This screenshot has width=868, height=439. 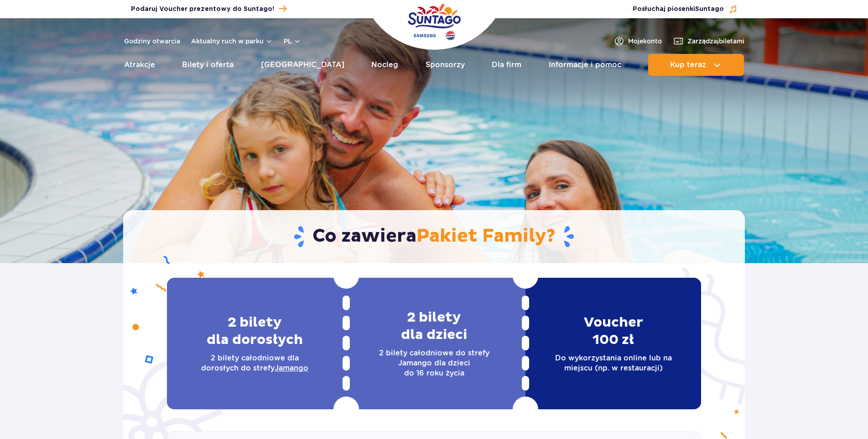 I want to click on p: 2 bilety całodniowe dla dorosłych do strefy, so click(x=255, y=363).